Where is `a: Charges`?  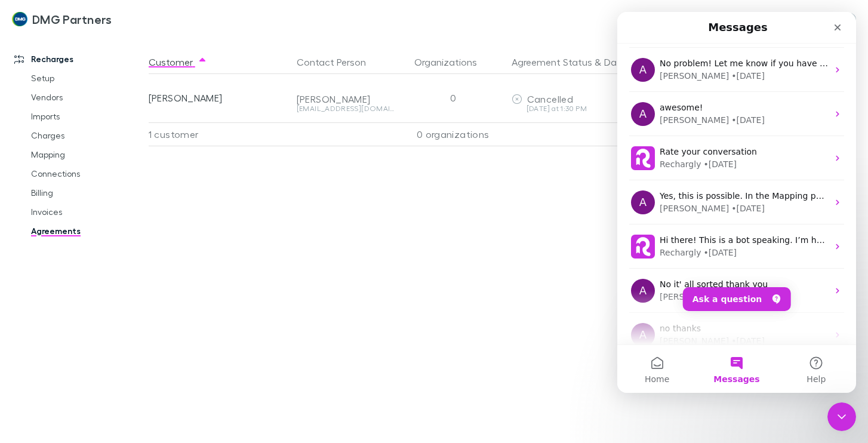
a: Charges is located at coordinates (87, 135).